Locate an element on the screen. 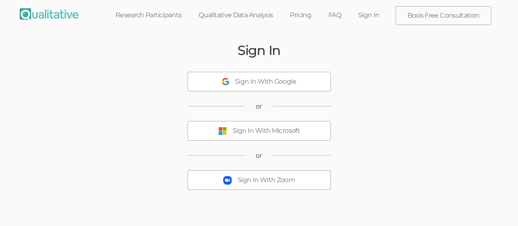 This screenshot has width=518, height=226. img: Sign In With Google is located at coordinates (226, 82).